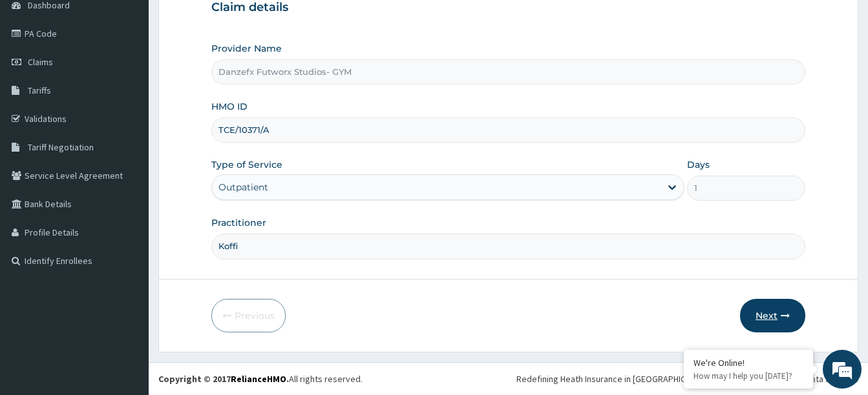  What do you see at coordinates (508, 378) in the screenshot?
I see `footer: All rights reserved.` at bounding box center [508, 378].